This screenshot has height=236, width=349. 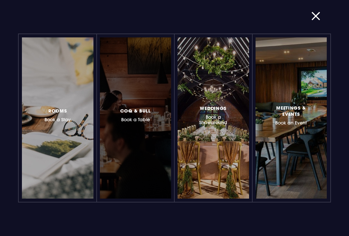 I want to click on h3: Book a Stay, so click(x=57, y=114).